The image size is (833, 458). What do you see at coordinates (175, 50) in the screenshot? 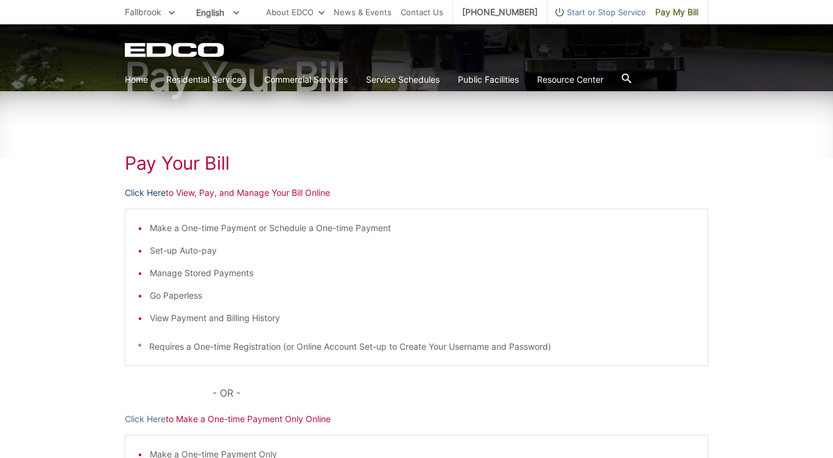
I see `a: EDCD logo. Return to the homepage.` at bounding box center [175, 50].